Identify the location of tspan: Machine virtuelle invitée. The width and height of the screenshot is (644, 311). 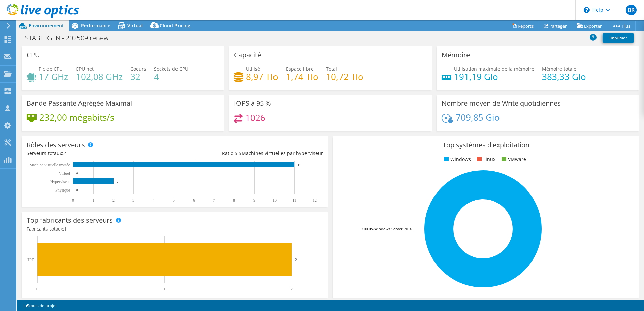
(50, 165).